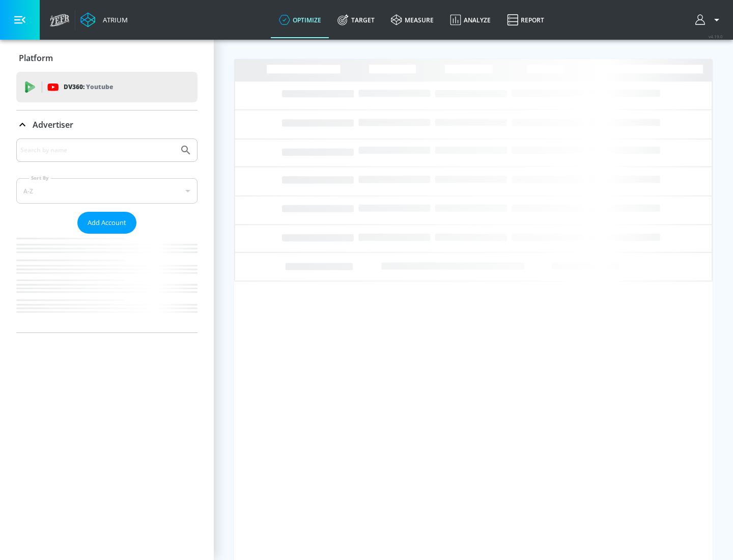  I want to click on button: Add Account, so click(107, 222).